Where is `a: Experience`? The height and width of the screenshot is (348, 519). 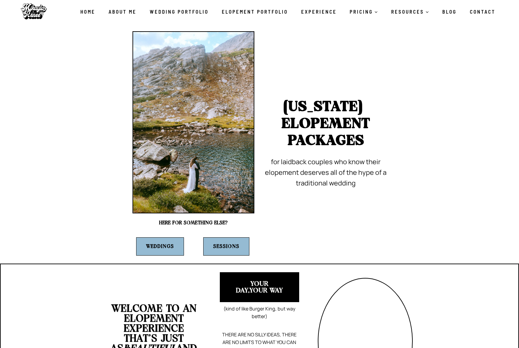
a: Experience is located at coordinates (319, 12).